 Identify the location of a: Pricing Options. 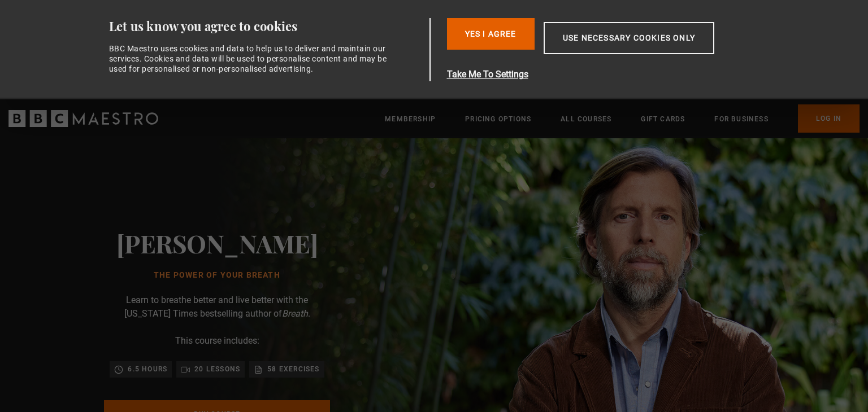
(498, 119).